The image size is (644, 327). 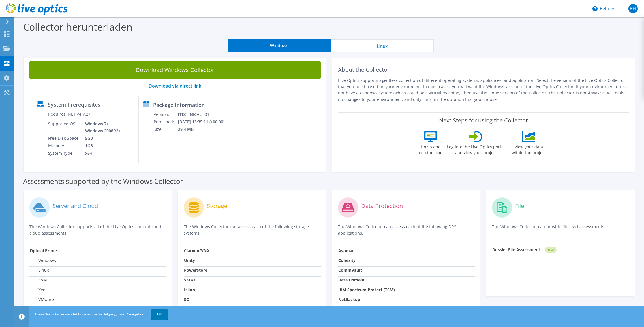 What do you see at coordinates (64, 146) in the screenshot?
I see `td: Memory:` at bounding box center [64, 146].